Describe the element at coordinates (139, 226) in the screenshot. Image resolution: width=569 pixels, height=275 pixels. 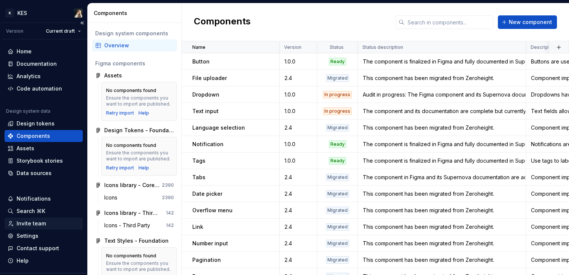
I see `a: Icons - Third Party142` at that location.